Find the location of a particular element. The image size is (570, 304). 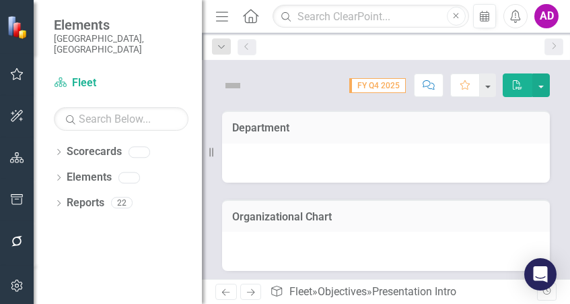

h3: Organizational Chart is located at coordinates (386, 217).